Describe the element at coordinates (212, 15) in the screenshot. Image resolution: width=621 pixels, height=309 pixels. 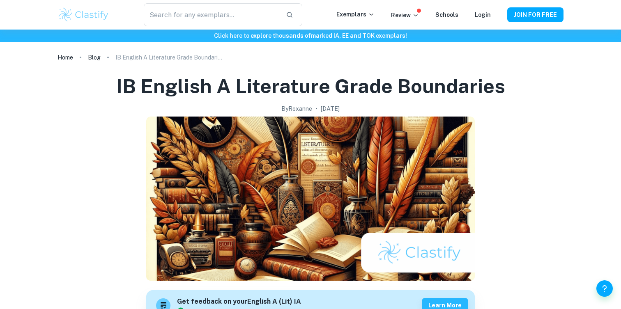
I see `input: Search for any exemplars...` at that location.